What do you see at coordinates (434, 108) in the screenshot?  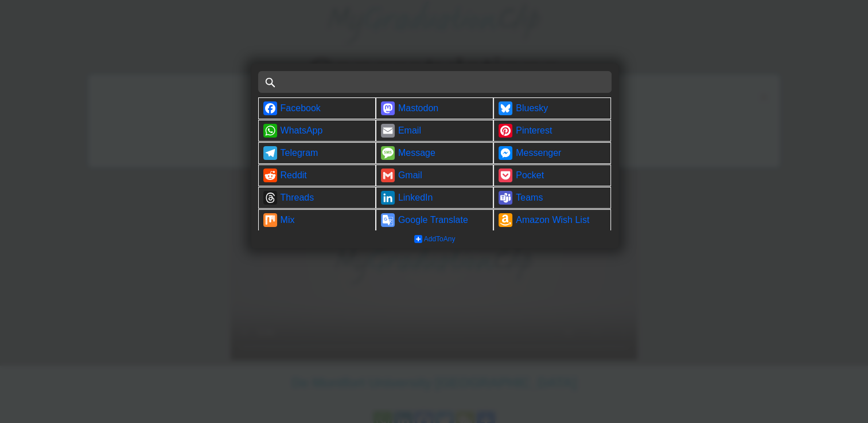 I see `a: Mastodon` at bounding box center [434, 108].